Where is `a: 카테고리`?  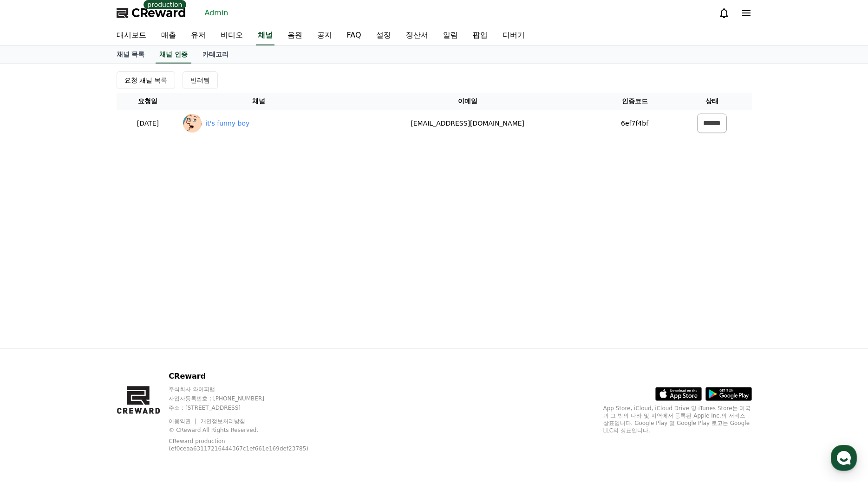 a: 카테고리 is located at coordinates (215, 55).